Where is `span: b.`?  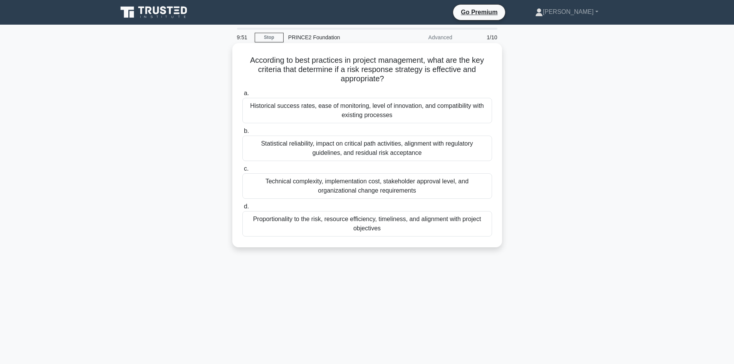 span: b. is located at coordinates (246, 131).